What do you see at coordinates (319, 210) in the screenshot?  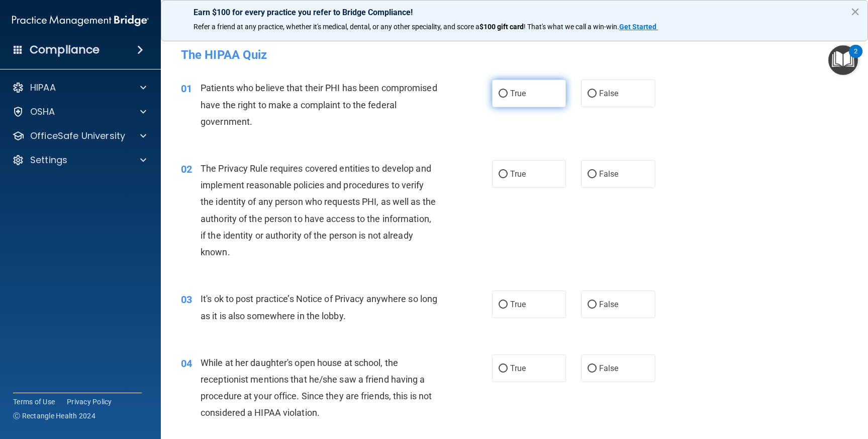 I see `span: The Privacy Rule requires covered entities to develop and implement reasonable policies and proce...` at bounding box center [319, 210].